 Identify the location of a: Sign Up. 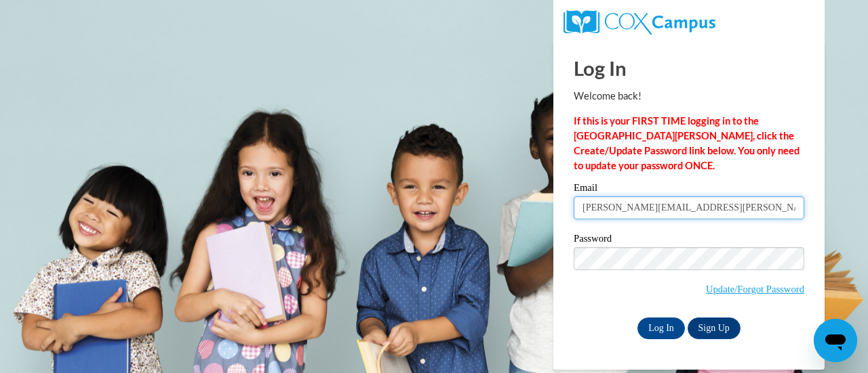
(714, 329).